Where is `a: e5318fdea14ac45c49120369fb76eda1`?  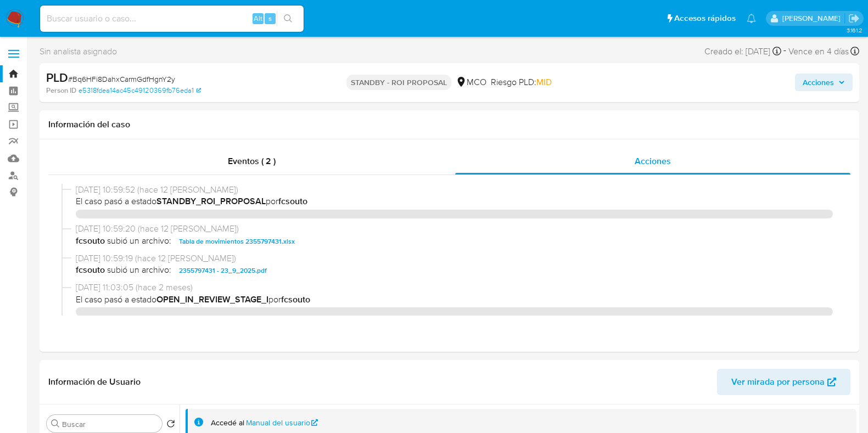 a: e5318fdea14ac45c49120369fb76eda1 is located at coordinates (139, 90).